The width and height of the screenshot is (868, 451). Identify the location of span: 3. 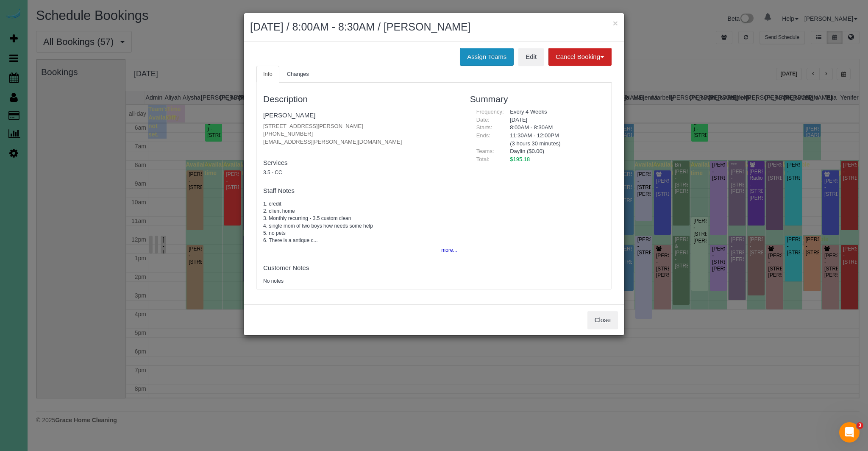
(860, 425).